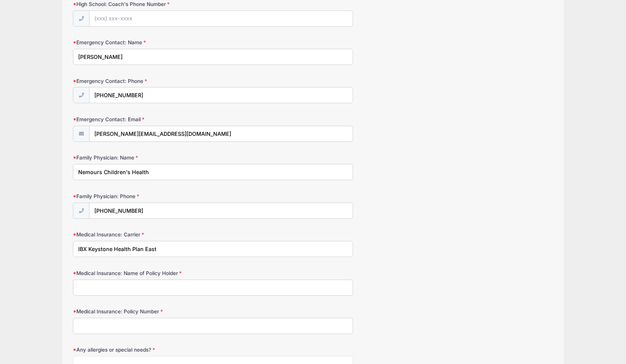 The width and height of the screenshot is (626, 364). I want to click on label: Medical Insurance: Name of Policy Holder, so click(153, 273).